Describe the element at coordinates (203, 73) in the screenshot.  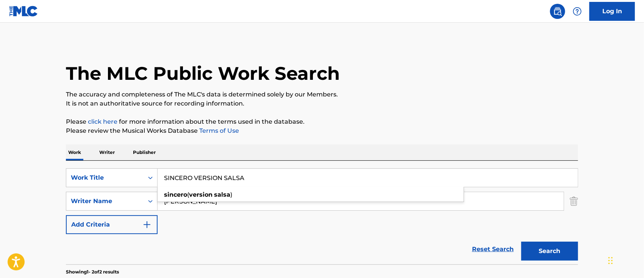
I see `h1: The MLC Public Work Search` at that location.